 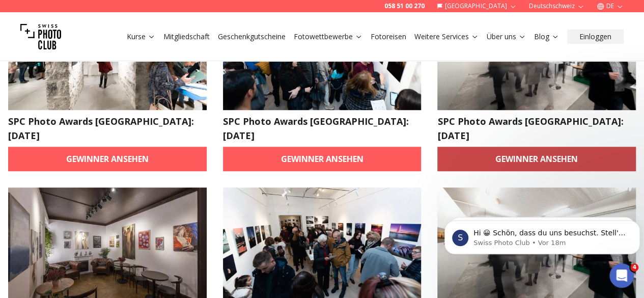 I want to click on div: message notification from Swiss Photo Club, Vor 18m. Hi 😀 Schön, dass du uns besuchst. Stell' uns..., so click(x=102, y=38).